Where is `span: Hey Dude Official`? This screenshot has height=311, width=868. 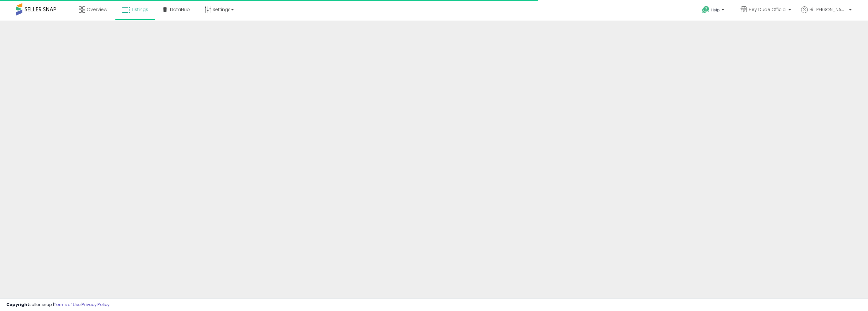
span: Hey Dude Official is located at coordinates (768, 10).